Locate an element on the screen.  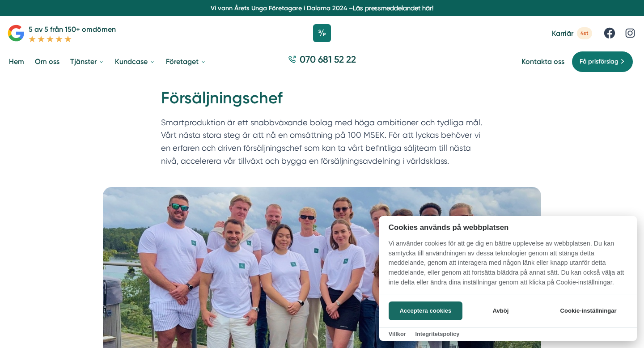
button: Acceptera cookies is located at coordinates (425, 311).